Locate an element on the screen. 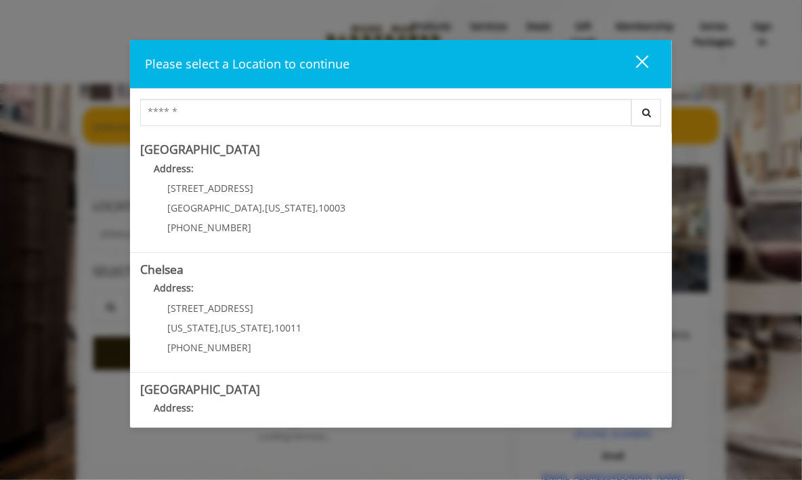 This screenshot has height=480, width=802. div: Center Select is located at coordinates (401, 116).